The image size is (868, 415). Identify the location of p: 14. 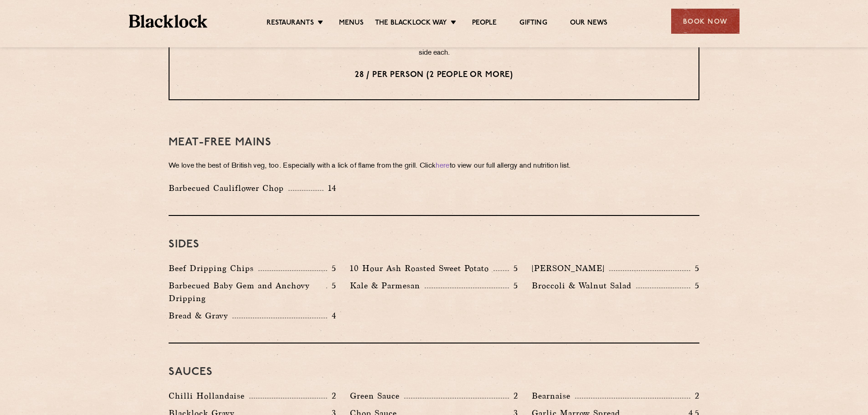
(330, 188).